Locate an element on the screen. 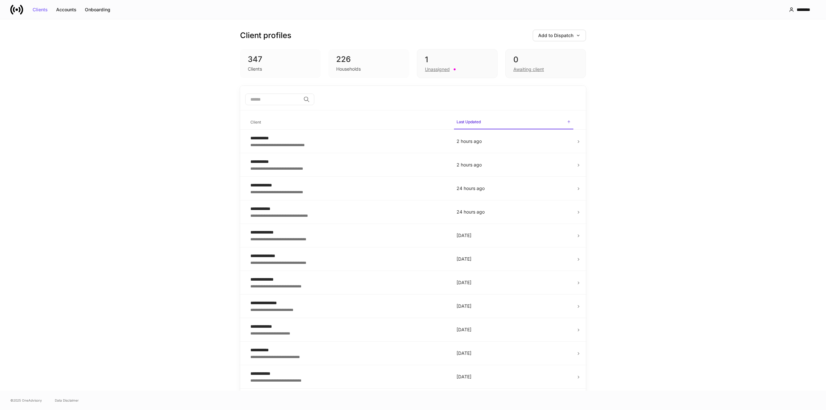  div: Awaiting client is located at coordinates (528, 69).